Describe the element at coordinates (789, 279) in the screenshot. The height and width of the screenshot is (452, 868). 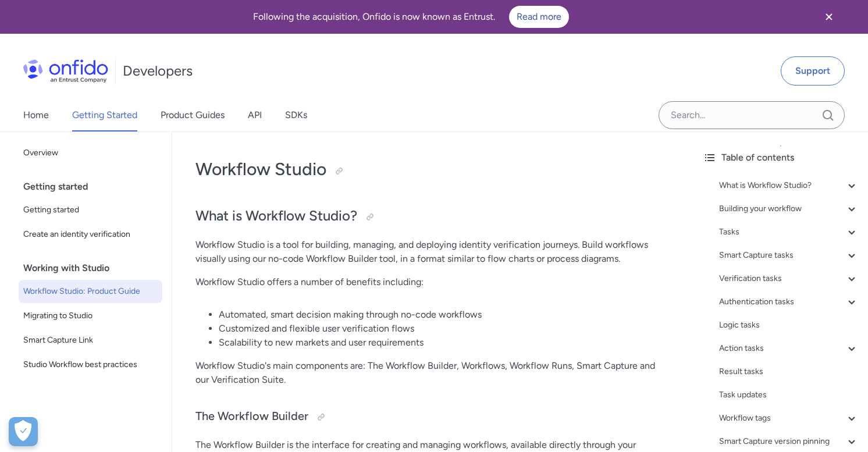
I see `a: Verification tasks` at that location.